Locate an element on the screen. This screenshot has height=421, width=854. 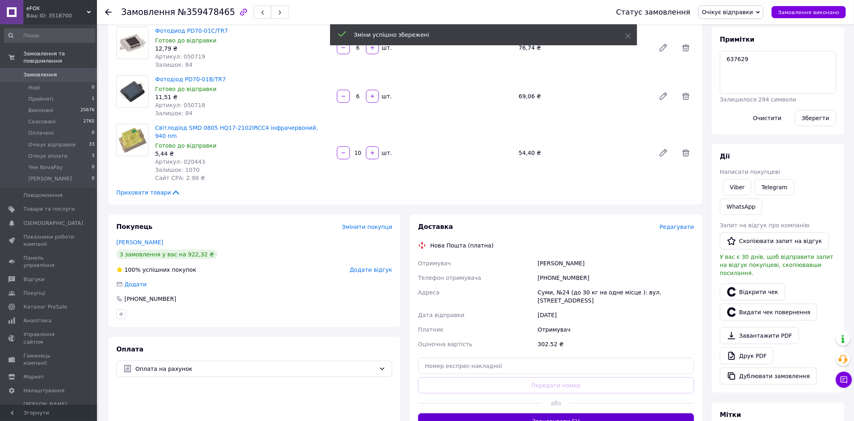
span: Адреса is located at coordinates (429, 292).